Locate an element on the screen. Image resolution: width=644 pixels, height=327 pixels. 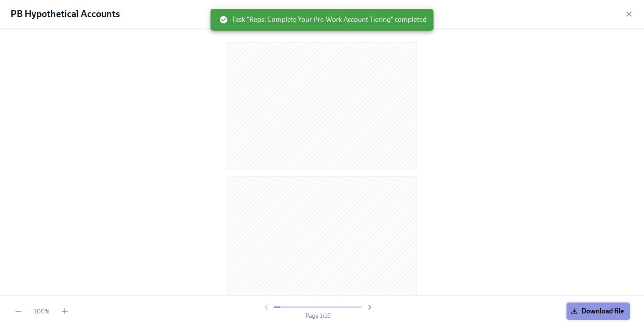
h1: PB Hypothetical Accounts is located at coordinates (65, 14).